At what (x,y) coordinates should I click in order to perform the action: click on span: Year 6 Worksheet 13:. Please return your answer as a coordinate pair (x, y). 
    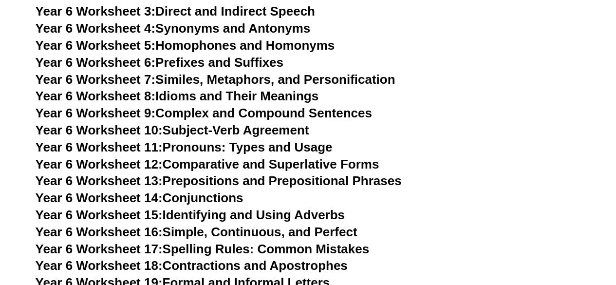
    Looking at the image, I should click on (99, 181).